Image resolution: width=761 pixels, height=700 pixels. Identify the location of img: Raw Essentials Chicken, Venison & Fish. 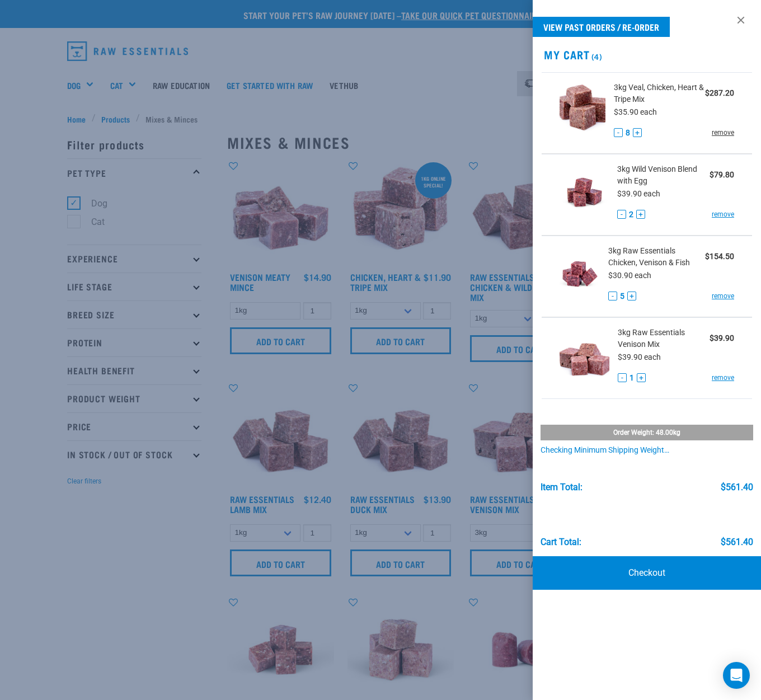
(579, 274).